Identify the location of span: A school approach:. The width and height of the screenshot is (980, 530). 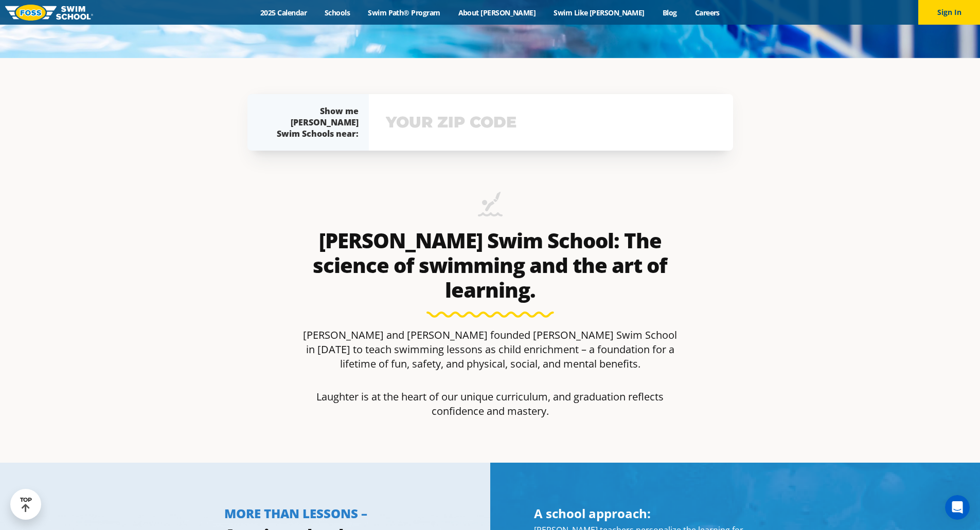
(592, 513).